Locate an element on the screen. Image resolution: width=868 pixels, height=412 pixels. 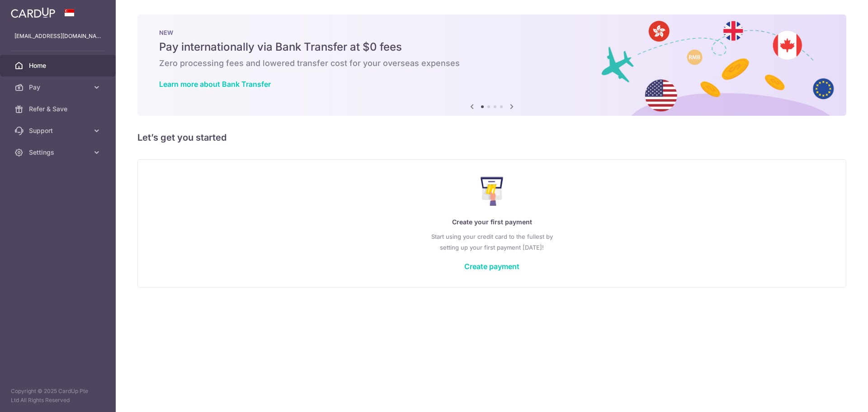
p: NEW is located at coordinates (492, 32).